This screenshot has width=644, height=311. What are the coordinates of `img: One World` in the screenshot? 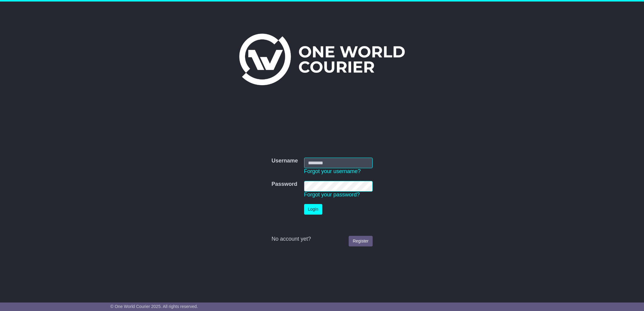 It's located at (322, 59).